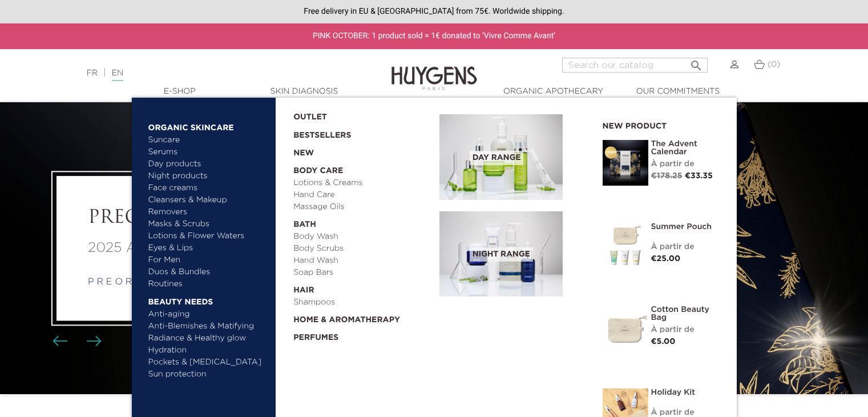  I want to click on a: Routines, so click(208, 283).